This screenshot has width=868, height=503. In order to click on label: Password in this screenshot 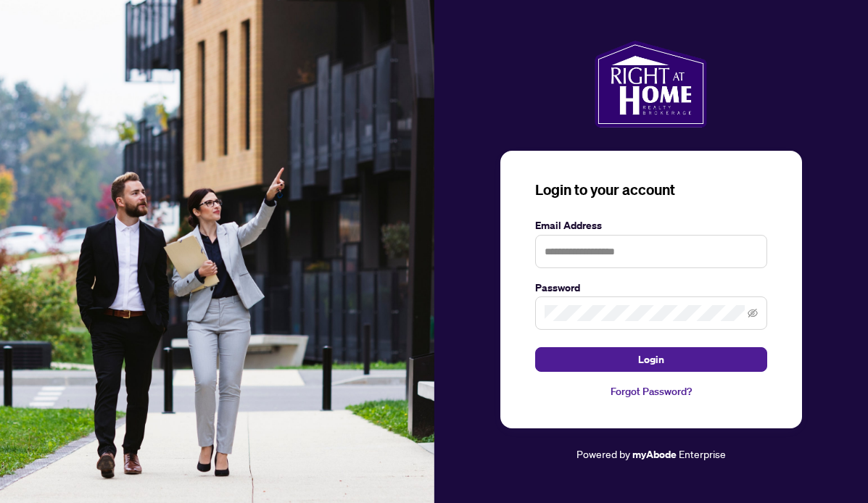, I will do `click(651, 288)`.